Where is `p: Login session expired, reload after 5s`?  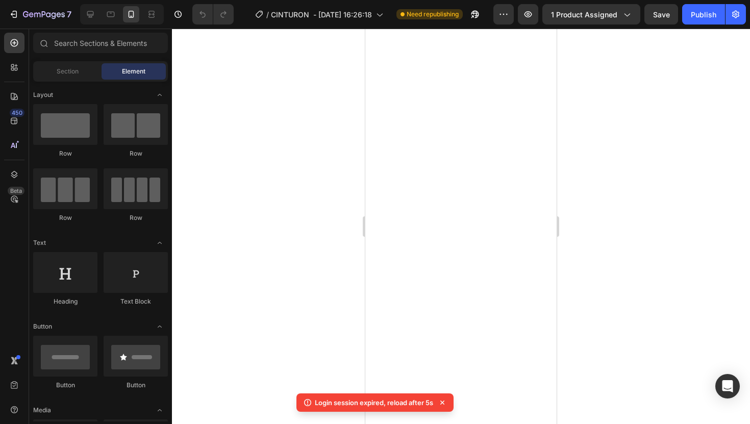
p: Login session expired, reload after 5s is located at coordinates (374, 402).